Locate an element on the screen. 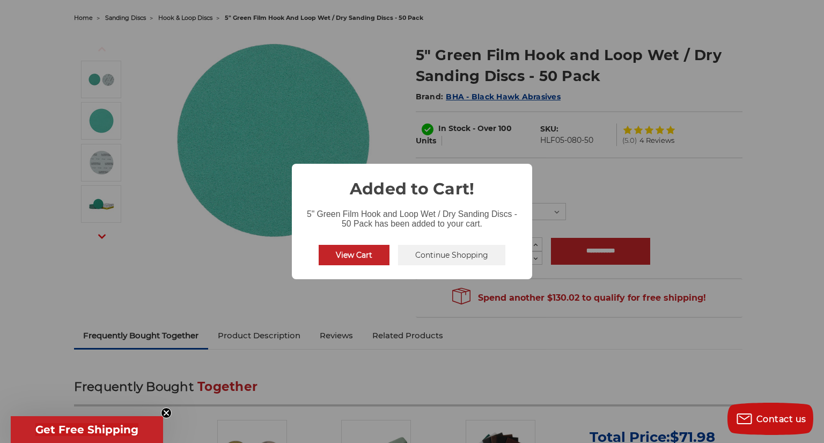 Image resolution: width=824 pixels, height=443 pixels. span: Contact us is located at coordinates (781, 418).